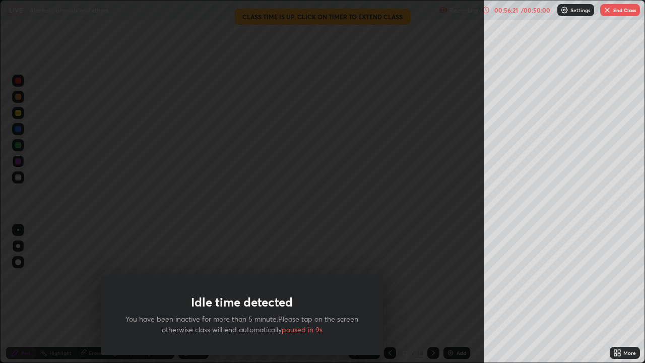 The height and width of the screenshot is (363, 645). I want to click on span: paused in 9s, so click(302, 329).